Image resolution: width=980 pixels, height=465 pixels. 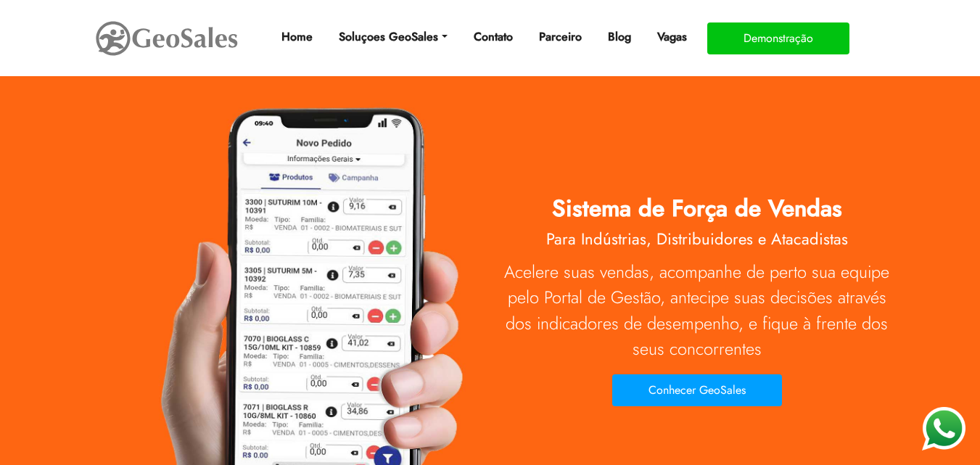 I want to click on button: Demonstração, so click(x=779, y=38).